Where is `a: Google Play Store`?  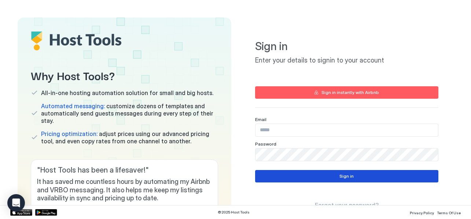 a: Google Play Store is located at coordinates (46, 213).